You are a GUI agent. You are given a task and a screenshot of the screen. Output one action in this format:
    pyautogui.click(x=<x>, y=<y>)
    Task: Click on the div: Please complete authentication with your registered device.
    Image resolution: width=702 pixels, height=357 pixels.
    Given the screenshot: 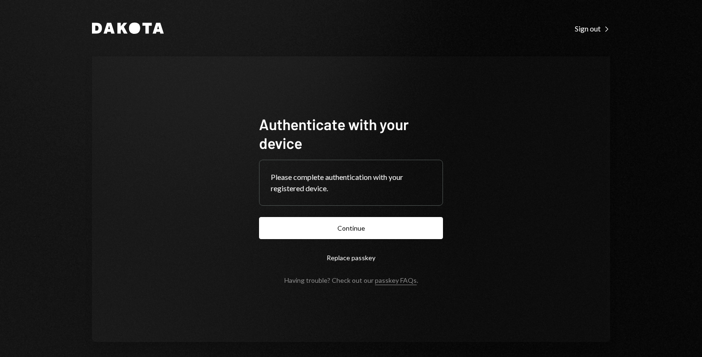 What is the action you would take?
    pyautogui.click(x=351, y=183)
    